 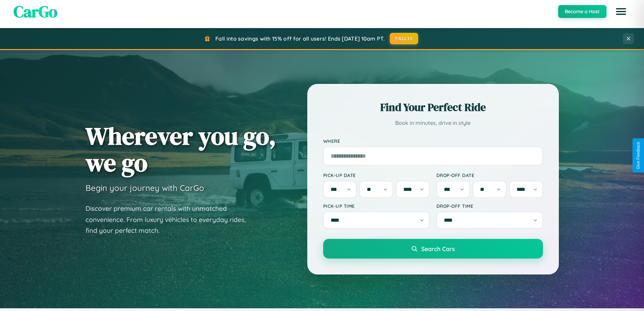 What do you see at coordinates (377, 175) in the screenshot?
I see `label: Pick-up Date` at bounding box center [377, 175].